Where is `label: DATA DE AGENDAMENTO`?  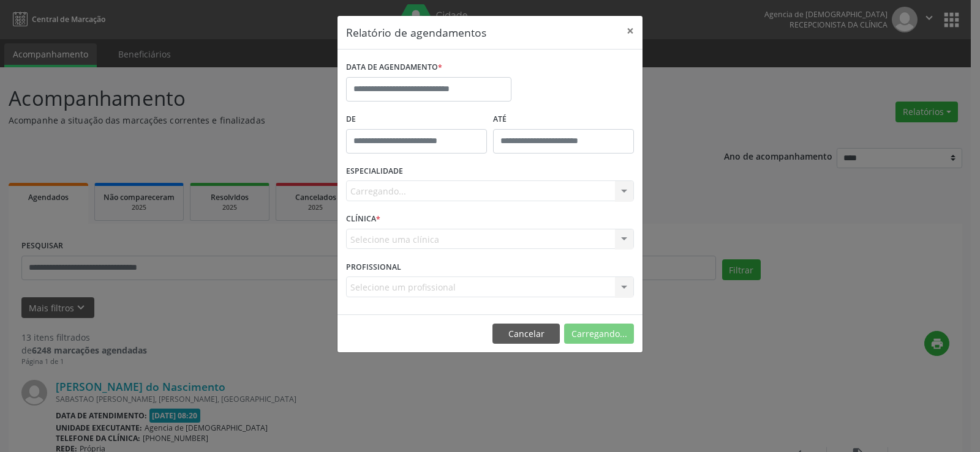 label: DATA DE AGENDAMENTO is located at coordinates (394, 67).